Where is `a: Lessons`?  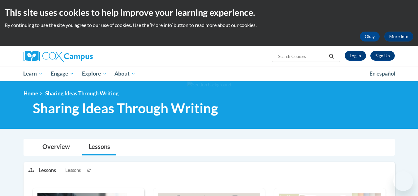
a: Lessons is located at coordinates (99, 147).